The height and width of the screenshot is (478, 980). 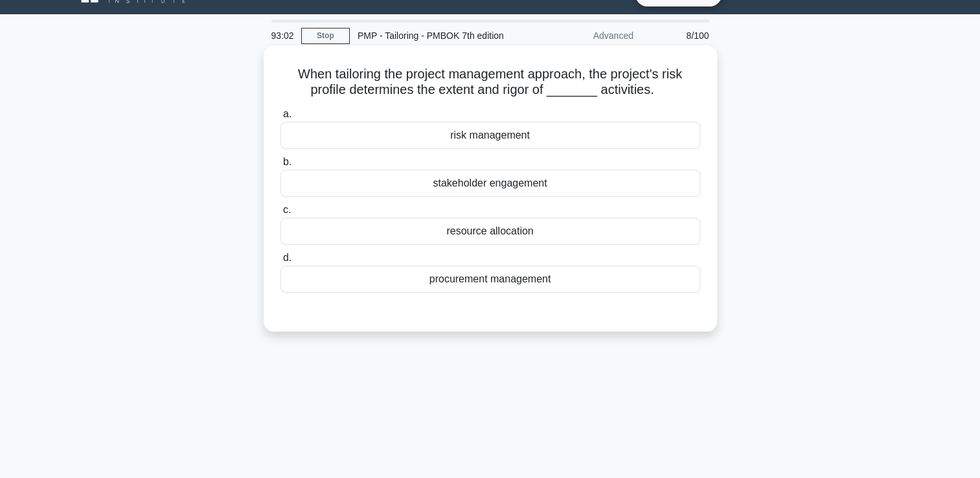 I want to click on div: Advanced, so click(x=584, y=36).